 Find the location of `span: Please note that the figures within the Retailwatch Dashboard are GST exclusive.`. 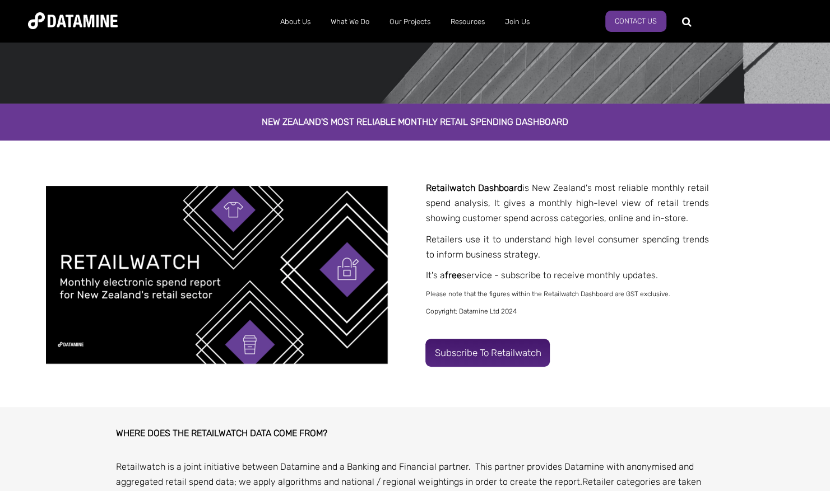

span: Please note that the figures within the Retailwatch Dashboard are GST exclusive. is located at coordinates (548, 294).